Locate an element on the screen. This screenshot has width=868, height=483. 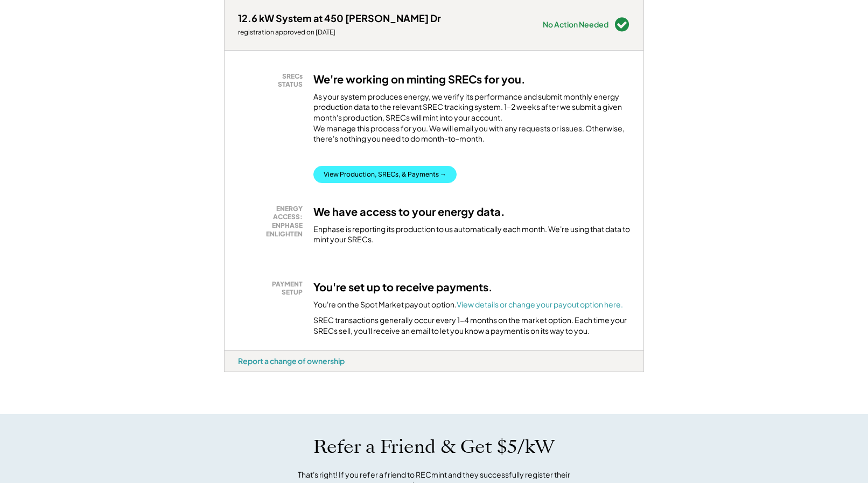
h3: We have access to your energy data. is located at coordinates (409, 212).